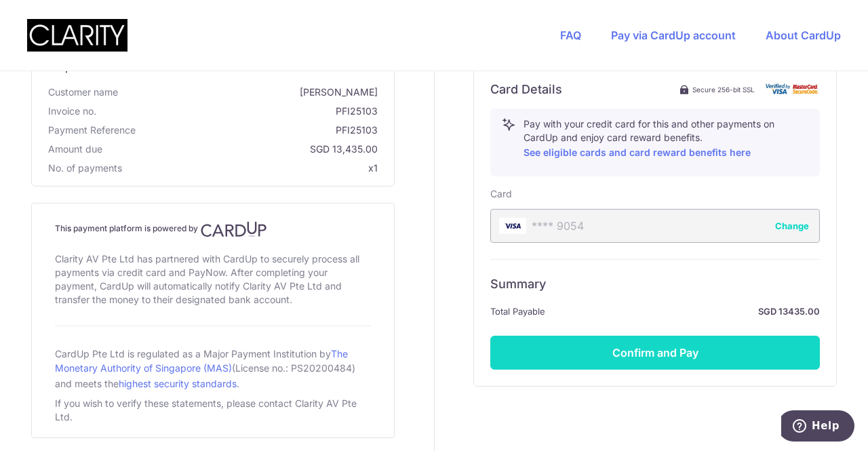  I want to click on img: card secure, so click(793, 89).